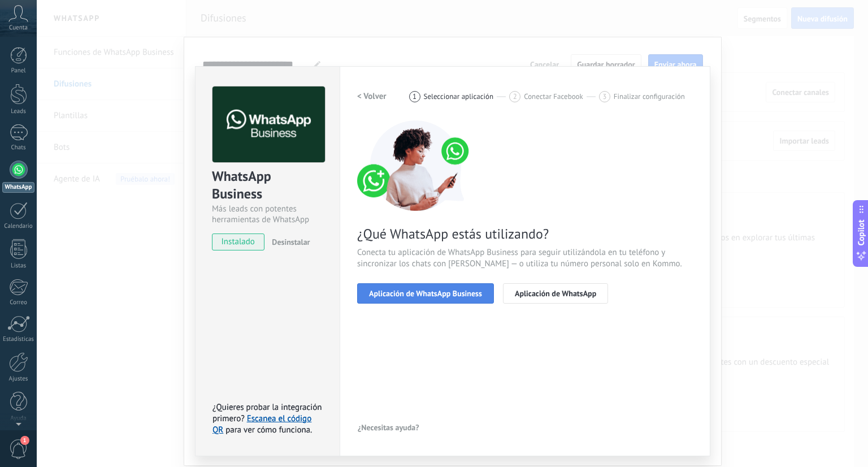 This screenshot has height=467, width=868. I want to click on img: logo_main.png, so click(268, 124).